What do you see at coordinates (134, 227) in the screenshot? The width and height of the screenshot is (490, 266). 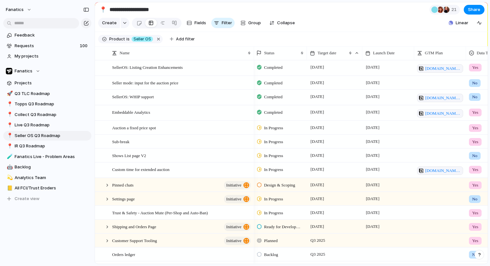 I see `span: Shipping and Orders Page` at bounding box center [134, 227].